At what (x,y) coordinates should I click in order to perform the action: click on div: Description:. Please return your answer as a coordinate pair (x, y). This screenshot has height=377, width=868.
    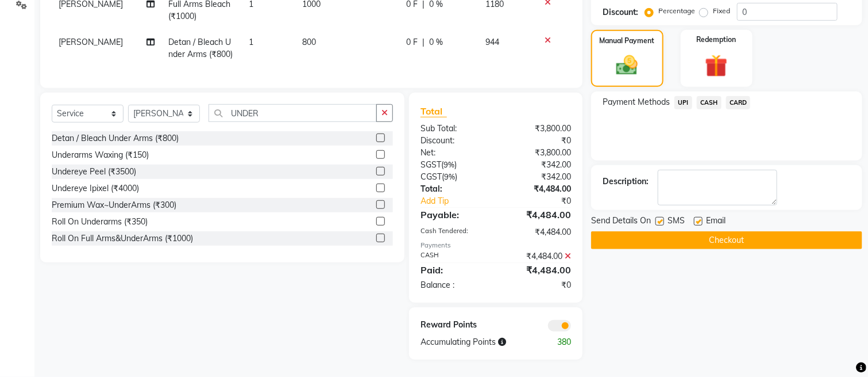
    Looking at the image, I should click on (626, 181).